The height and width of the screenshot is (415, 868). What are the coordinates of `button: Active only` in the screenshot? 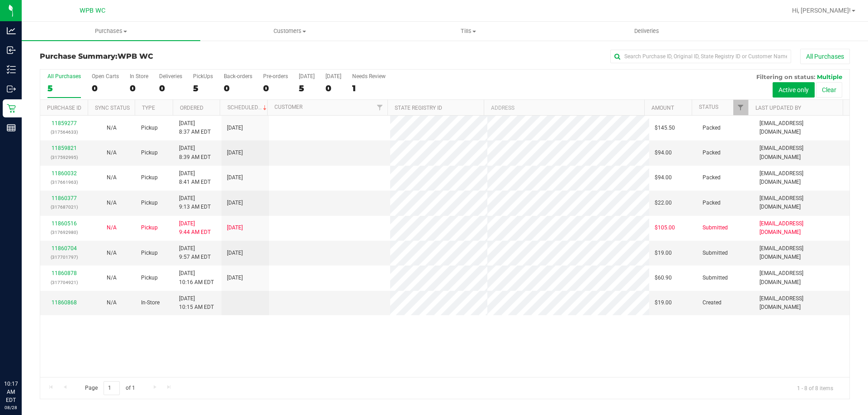 It's located at (793, 90).